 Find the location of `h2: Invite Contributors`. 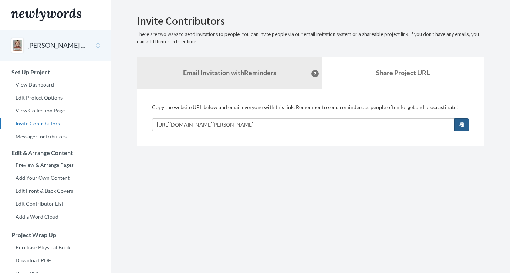

h2: Invite Contributors is located at coordinates (310, 21).